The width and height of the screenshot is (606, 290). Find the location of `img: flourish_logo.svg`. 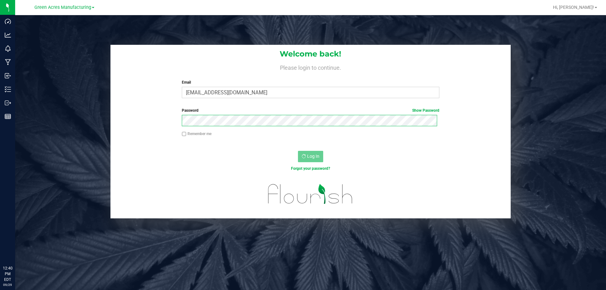

img: flourish_logo.svg is located at coordinates (310, 194).